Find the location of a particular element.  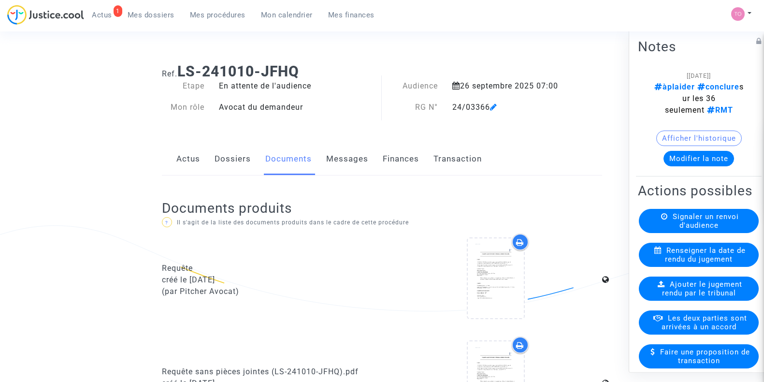

a: Mes finances is located at coordinates (351, 15).